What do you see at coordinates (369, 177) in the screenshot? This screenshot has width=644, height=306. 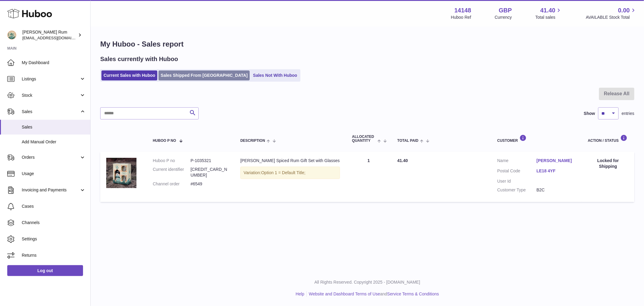 I see `td: 1` at bounding box center [369, 177].